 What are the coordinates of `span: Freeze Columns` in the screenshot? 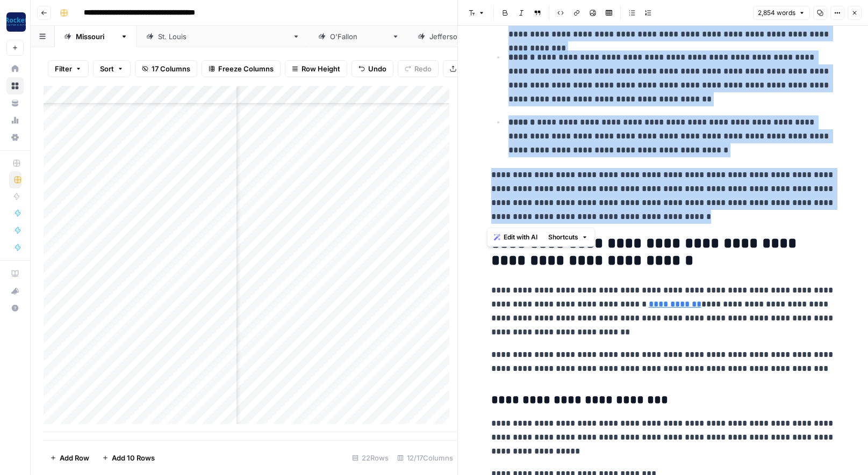 It's located at (246, 69).